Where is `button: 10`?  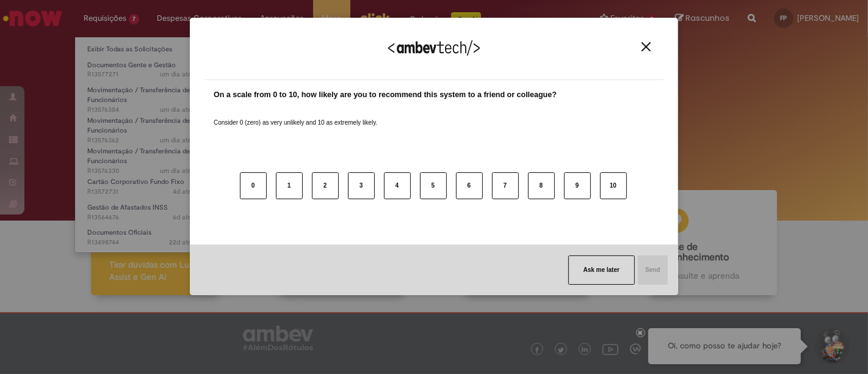 button: 10 is located at coordinates (614, 186).